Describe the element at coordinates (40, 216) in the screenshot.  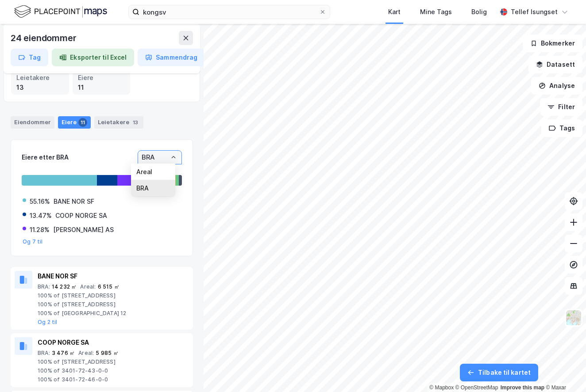
I see `div: 13.47%` at that location.